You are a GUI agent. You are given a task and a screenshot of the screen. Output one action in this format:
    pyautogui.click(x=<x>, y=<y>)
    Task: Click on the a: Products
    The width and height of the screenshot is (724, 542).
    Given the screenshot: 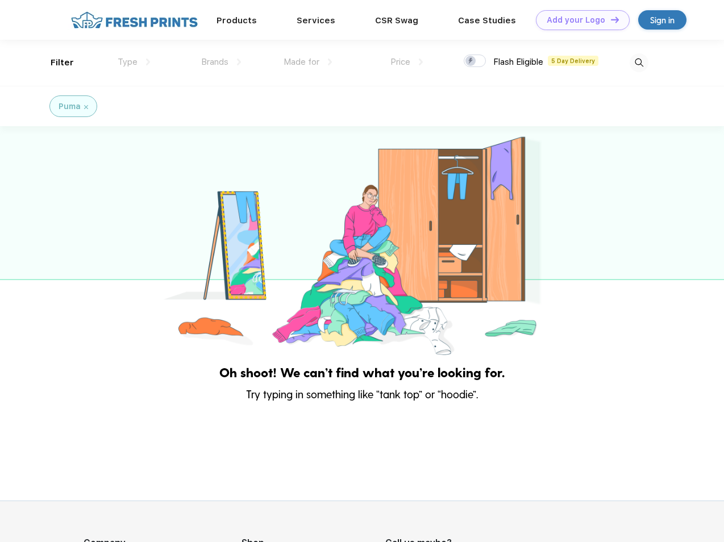 What is the action you would take?
    pyautogui.click(x=236, y=20)
    